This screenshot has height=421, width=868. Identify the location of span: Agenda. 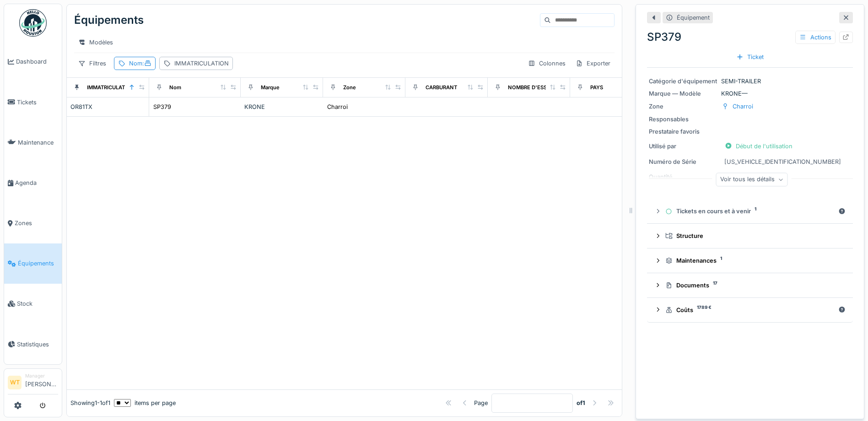
(36, 183).